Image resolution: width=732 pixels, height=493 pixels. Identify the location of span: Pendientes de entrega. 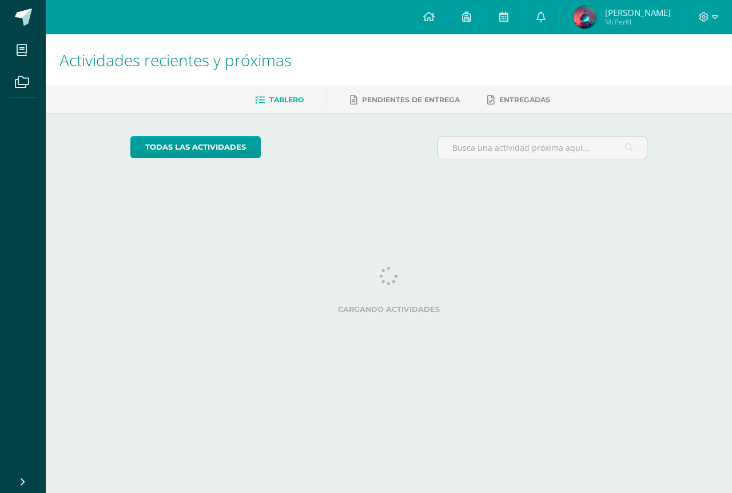
(410, 99).